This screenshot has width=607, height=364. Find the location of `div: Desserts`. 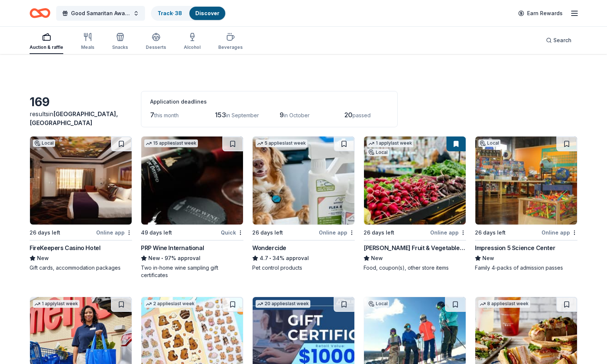

div: Desserts is located at coordinates (156, 47).